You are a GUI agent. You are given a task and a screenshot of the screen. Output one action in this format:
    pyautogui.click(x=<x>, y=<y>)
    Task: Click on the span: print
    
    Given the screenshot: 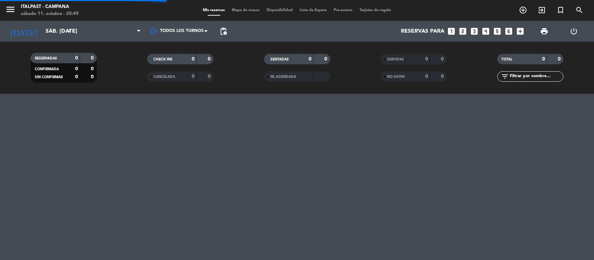 What is the action you would take?
    pyautogui.click(x=544, y=31)
    